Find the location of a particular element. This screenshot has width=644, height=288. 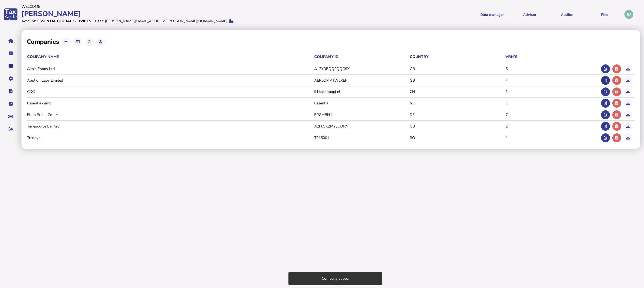

button: Auditor is located at coordinates (568, 14).